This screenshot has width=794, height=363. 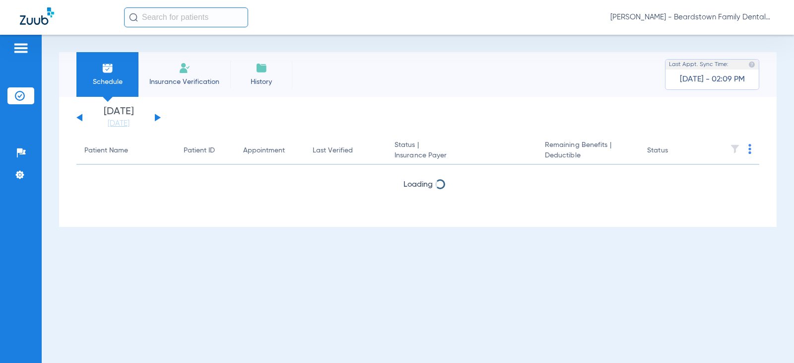 I want to click on img: group-dot-blue.svg, so click(x=750, y=149).